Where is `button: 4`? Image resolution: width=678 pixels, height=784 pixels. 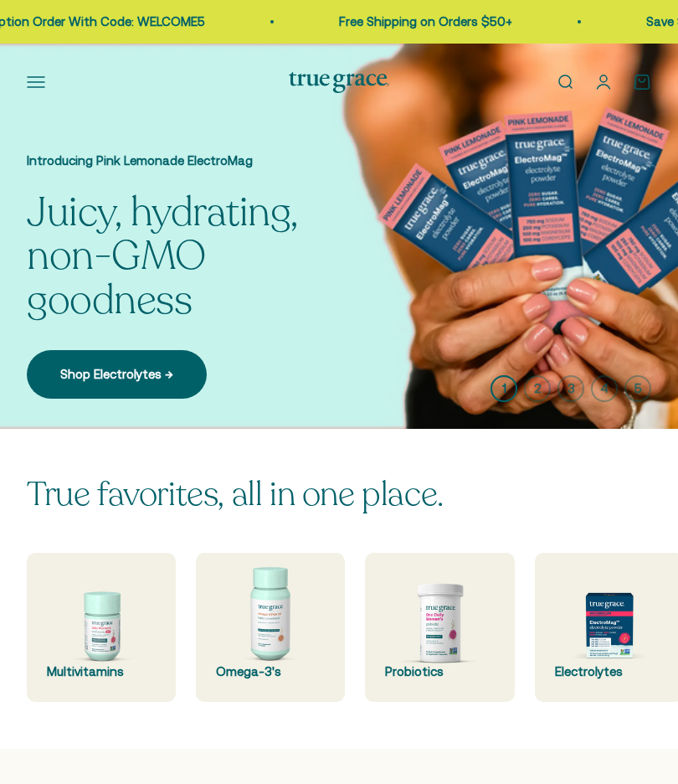 button: 4 is located at coordinates (604, 389).